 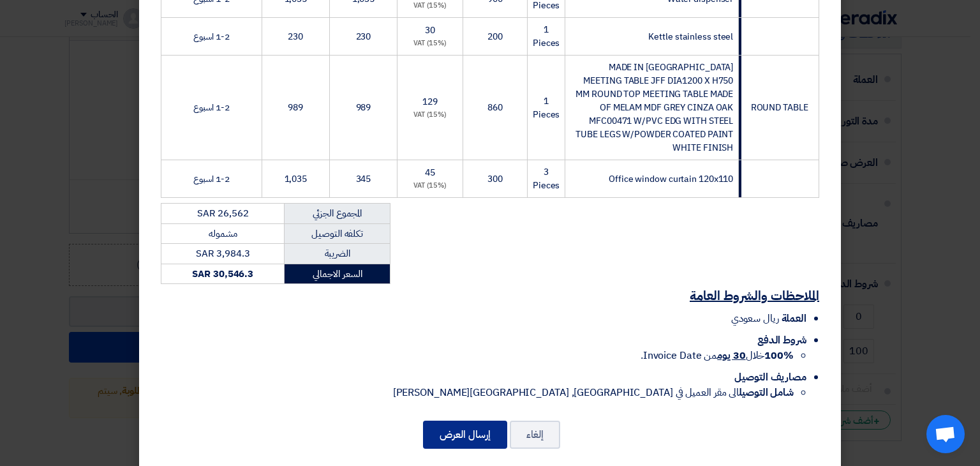 I want to click on span: شروط الدفع, so click(x=782, y=340).